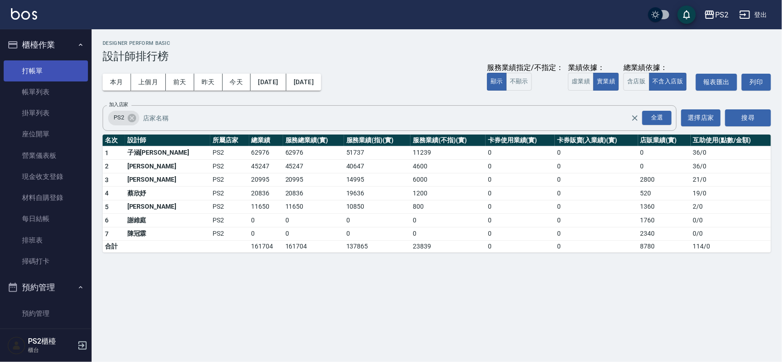  I want to click on td: 1760, so click(664, 221).